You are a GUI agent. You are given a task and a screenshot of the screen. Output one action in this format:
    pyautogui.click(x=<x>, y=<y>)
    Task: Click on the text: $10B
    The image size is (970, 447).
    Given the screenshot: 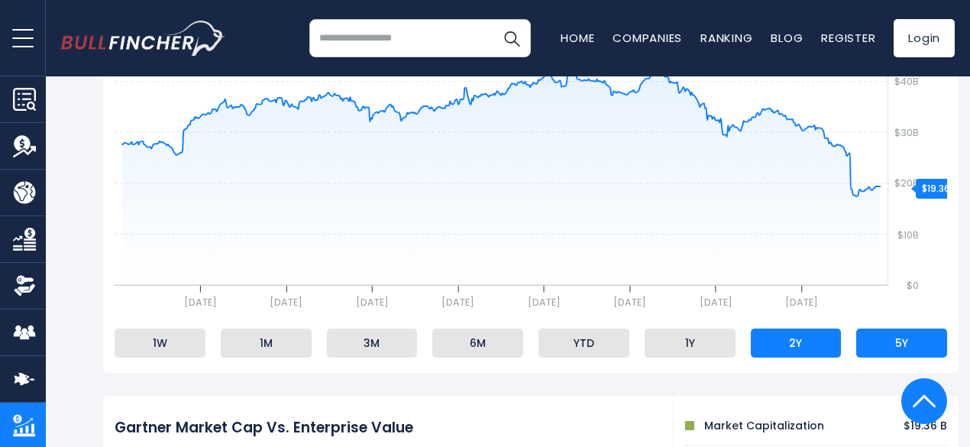 What is the action you would take?
    pyautogui.click(x=908, y=235)
    